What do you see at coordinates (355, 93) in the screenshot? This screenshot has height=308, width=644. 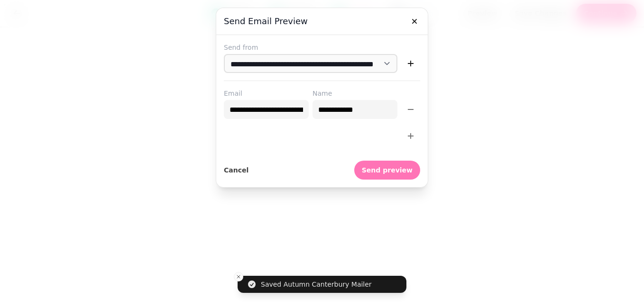 I see `label: Name` at bounding box center [355, 93].